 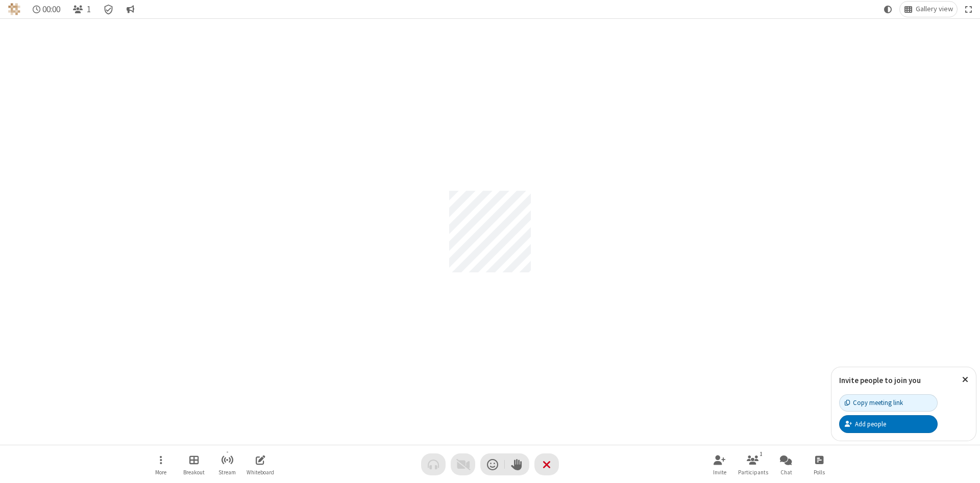 I want to click on button: Manage Breakout Rooms, so click(x=194, y=464).